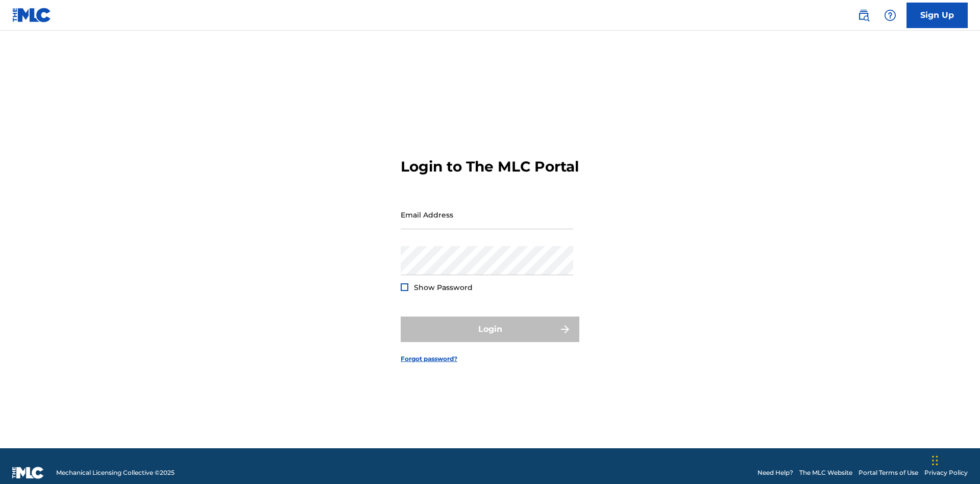 Image resolution: width=980 pixels, height=484 pixels. Describe the element at coordinates (428, 359) in the screenshot. I see `a: Forgot password?` at that location.